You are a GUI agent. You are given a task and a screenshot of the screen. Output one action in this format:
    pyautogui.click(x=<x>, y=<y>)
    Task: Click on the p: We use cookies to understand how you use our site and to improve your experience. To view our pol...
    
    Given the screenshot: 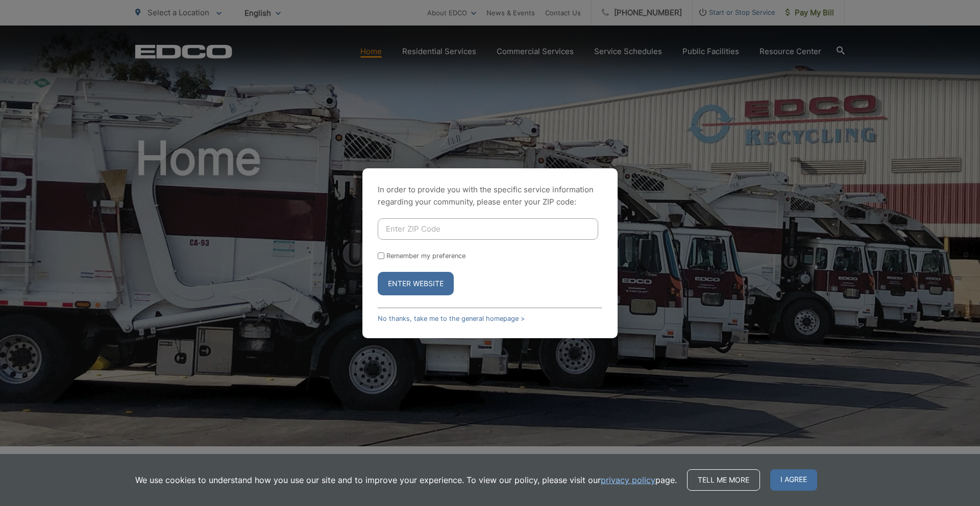 What is the action you would take?
    pyautogui.click(x=405, y=480)
    